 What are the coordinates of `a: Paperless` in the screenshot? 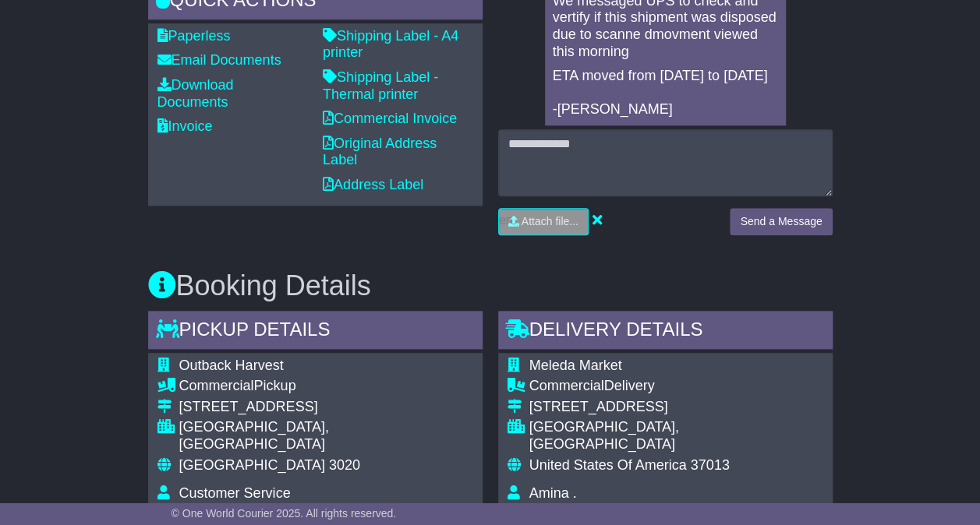 It's located at (195, 36).